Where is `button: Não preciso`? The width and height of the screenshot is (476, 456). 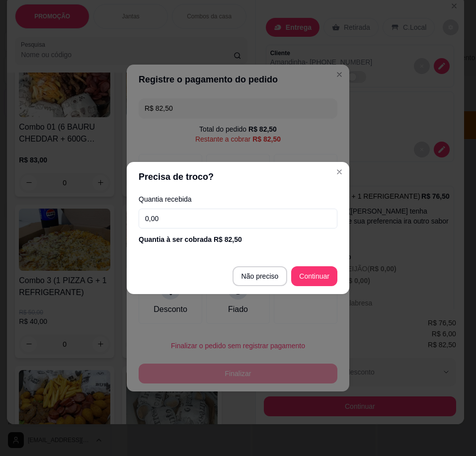 button: Não preciso is located at coordinates (260, 276).